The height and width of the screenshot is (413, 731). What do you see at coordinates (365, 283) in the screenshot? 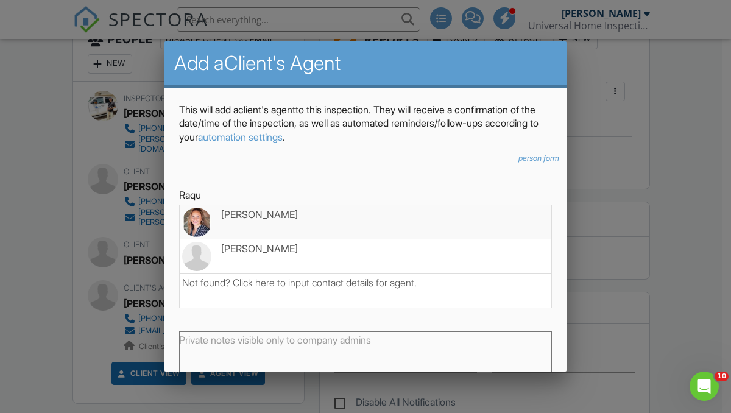
I see `div: Not found? Click here to input contact details for agent.` at bounding box center [365, 283].